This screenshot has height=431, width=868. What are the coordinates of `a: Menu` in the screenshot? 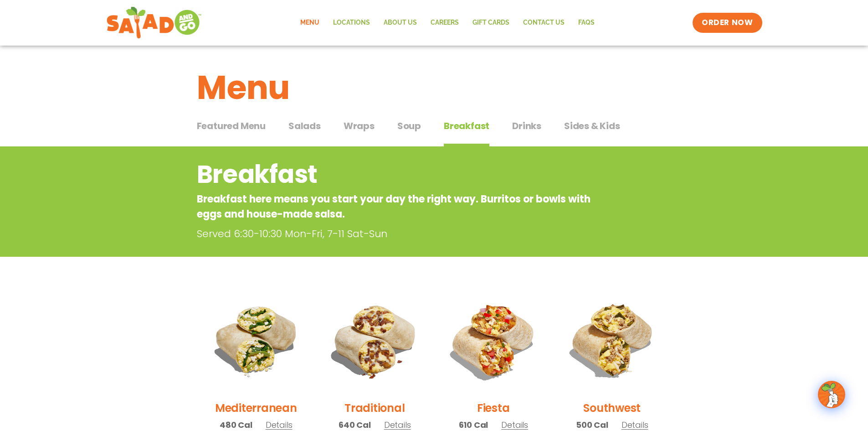 It's located at (310, 23).